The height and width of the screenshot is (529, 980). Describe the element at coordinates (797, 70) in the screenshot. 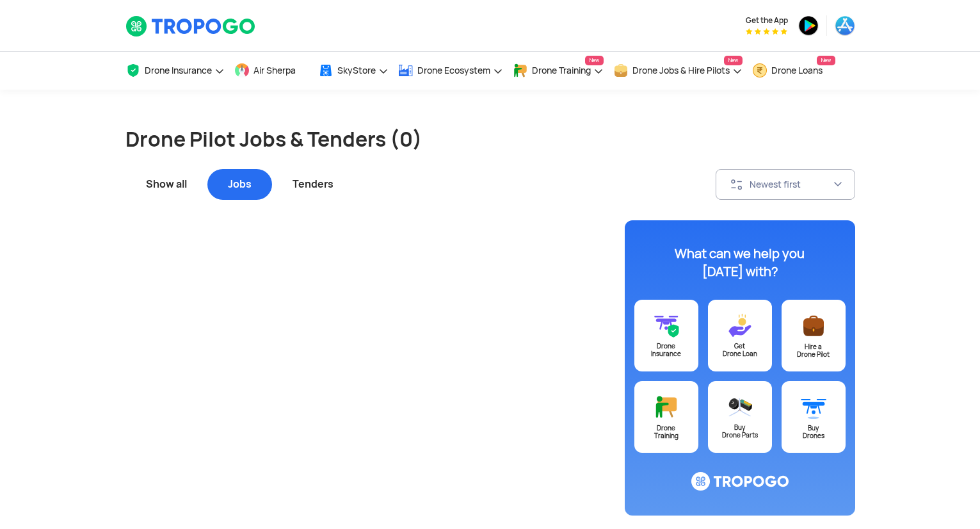

I see `span: Drone Loans` at that location.